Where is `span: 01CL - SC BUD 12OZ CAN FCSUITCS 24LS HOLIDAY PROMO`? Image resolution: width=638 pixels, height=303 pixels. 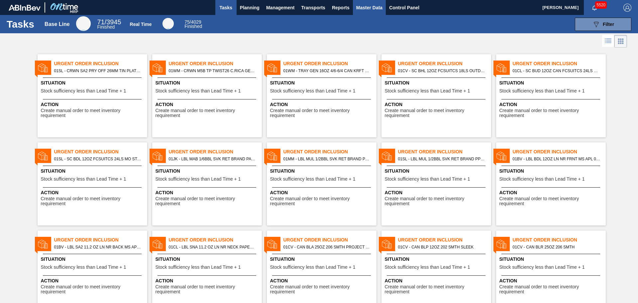
span: 01CL - SC BUD 12OZ CAN FCSUITCS 24LS HOLIDAY PROMO is located at coordinates (556, 71).